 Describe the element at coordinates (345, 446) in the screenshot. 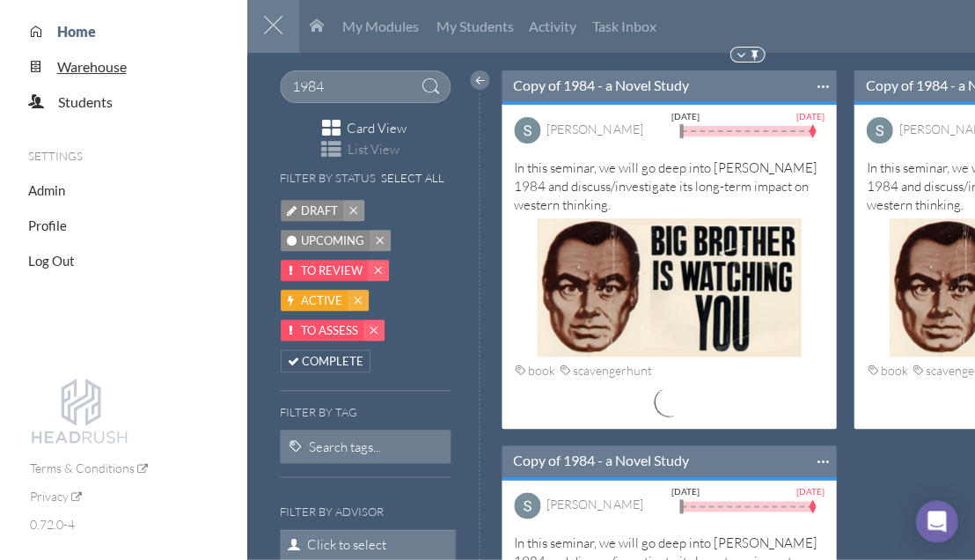

I see `div: Search tags...` at that location.